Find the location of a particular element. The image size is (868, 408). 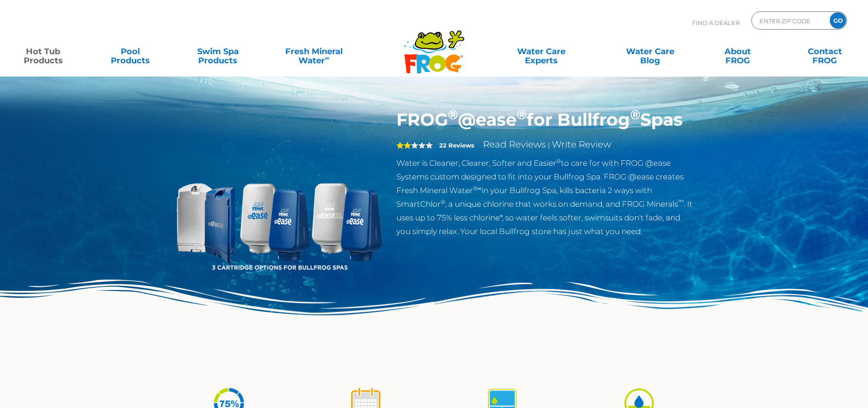

a: AboutFROG is located at coordinates (738, 52).